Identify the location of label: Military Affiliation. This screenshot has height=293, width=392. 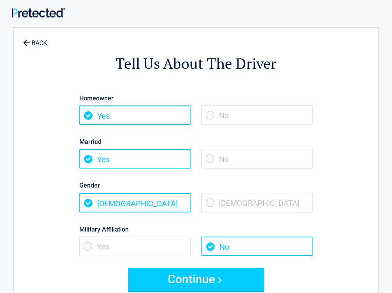
(196, 229).